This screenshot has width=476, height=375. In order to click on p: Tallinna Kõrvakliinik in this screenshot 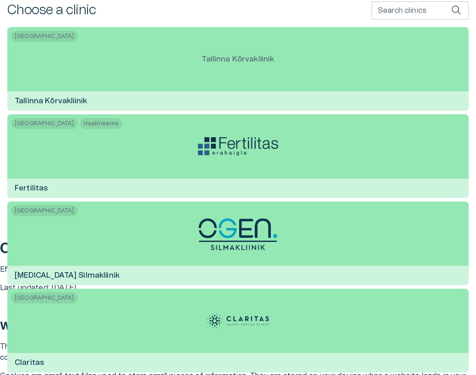, I will do `click(238, 59)`.